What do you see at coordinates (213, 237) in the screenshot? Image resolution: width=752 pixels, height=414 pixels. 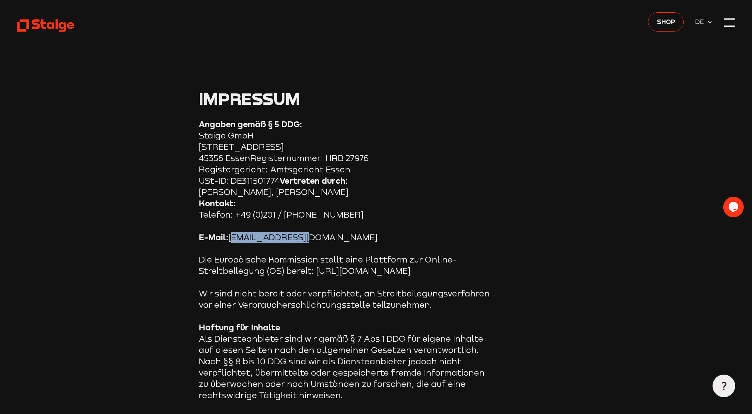 I see `strong: E-Mail:` at bounding box center [213, 237].